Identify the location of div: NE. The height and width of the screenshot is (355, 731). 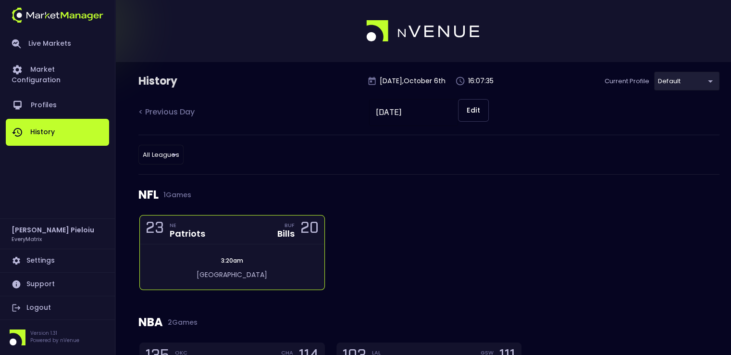
(187, 225).